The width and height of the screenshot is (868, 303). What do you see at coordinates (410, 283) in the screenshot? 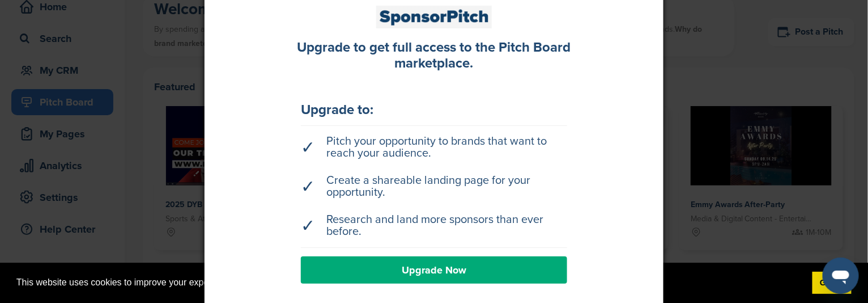
I see `span: This website uses cookies to improve your experience. By using the site, you agree and provide co...` at bounding box center [410, 283].